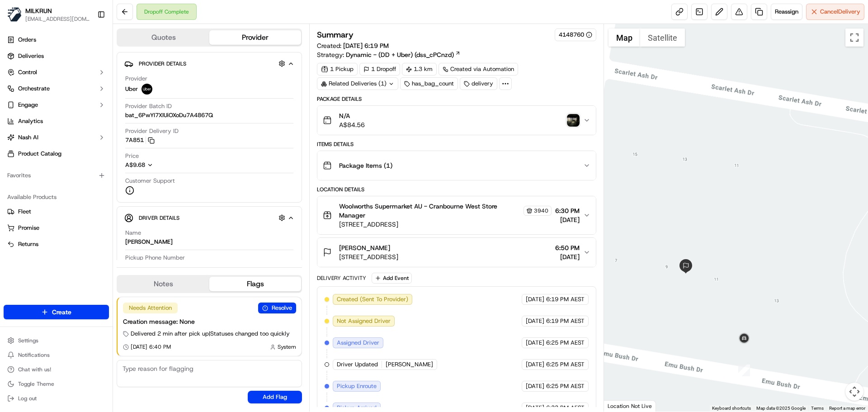 Image resolution: width=868 pixels, height=412 pixels. Describe the element at coordinates (662, 37) in the screenshot. I see `button: Show satellite imagery` at that location.